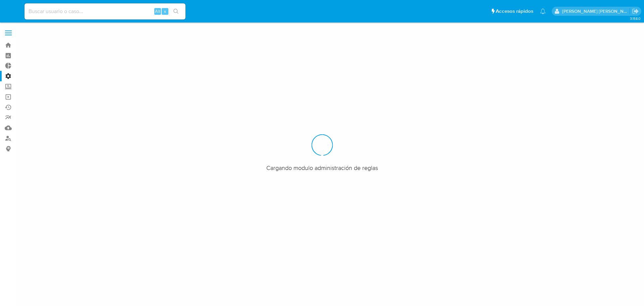 Image resolution: width=644 pixels, height=306 pixels. Describe the element at coordinates (165, 11) in the screenshot. I see `span: s` at that location.